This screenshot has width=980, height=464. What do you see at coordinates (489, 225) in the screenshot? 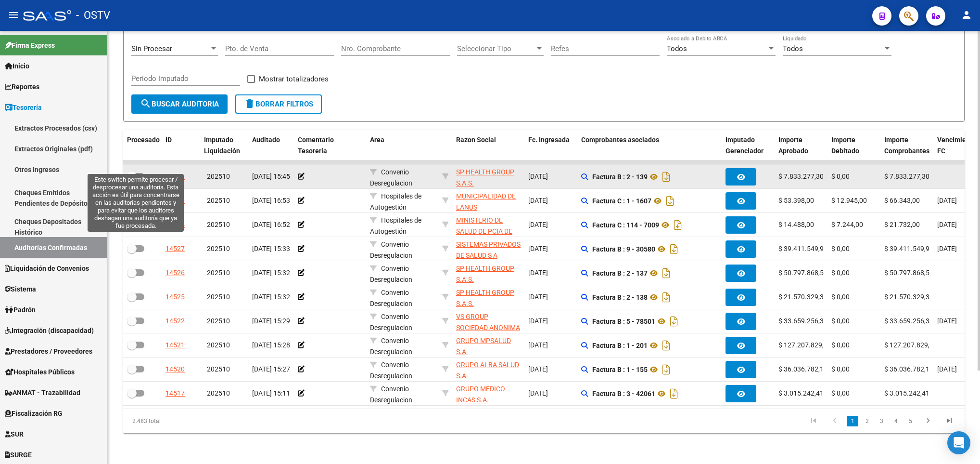
I see `div: - 30626983398` at bounding box center [489, 225].